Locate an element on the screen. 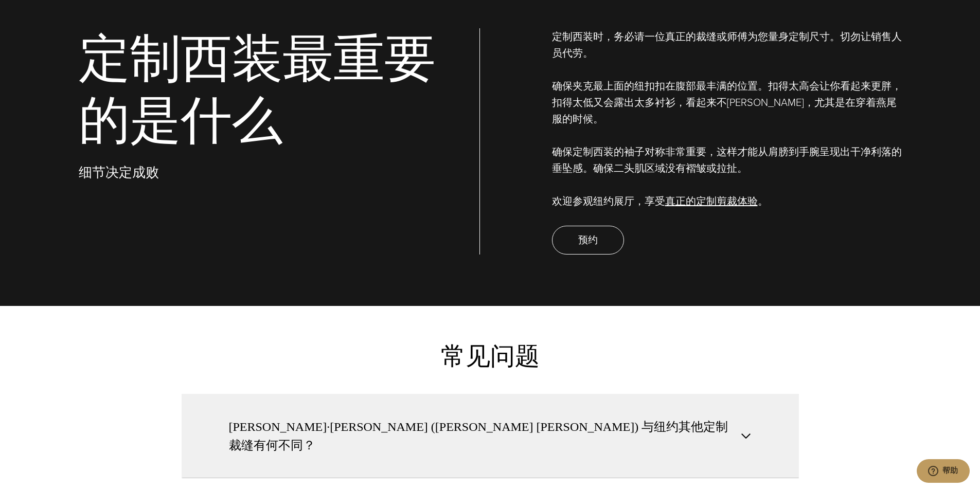  font: 帮助 is located at coordinates (34, 11).